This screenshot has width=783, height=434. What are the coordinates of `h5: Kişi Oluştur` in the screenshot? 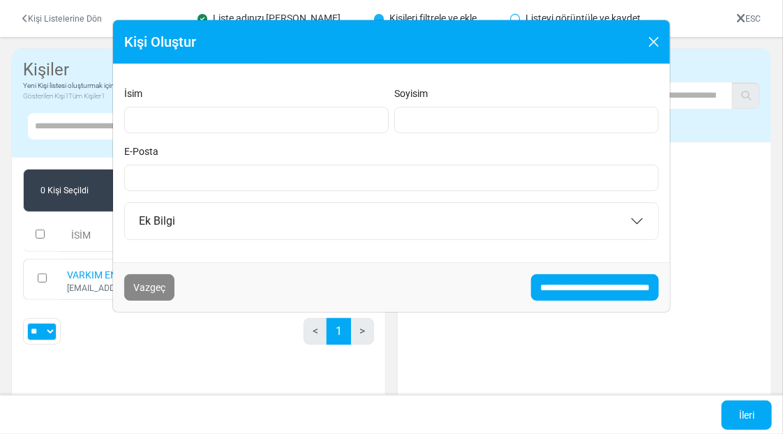 It's located at (160, 42).